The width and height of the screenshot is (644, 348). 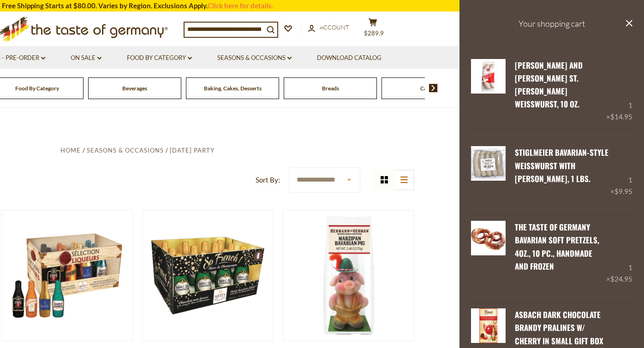 I want to click on span: Seasons & Occasions, so click(x=125, y=150).